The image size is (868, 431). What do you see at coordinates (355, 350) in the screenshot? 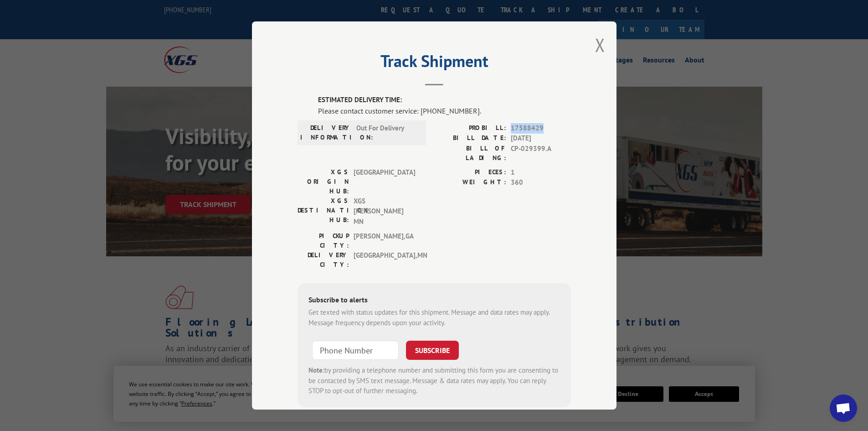
I see `input: Phone Number` at bounding box center [355, 350].